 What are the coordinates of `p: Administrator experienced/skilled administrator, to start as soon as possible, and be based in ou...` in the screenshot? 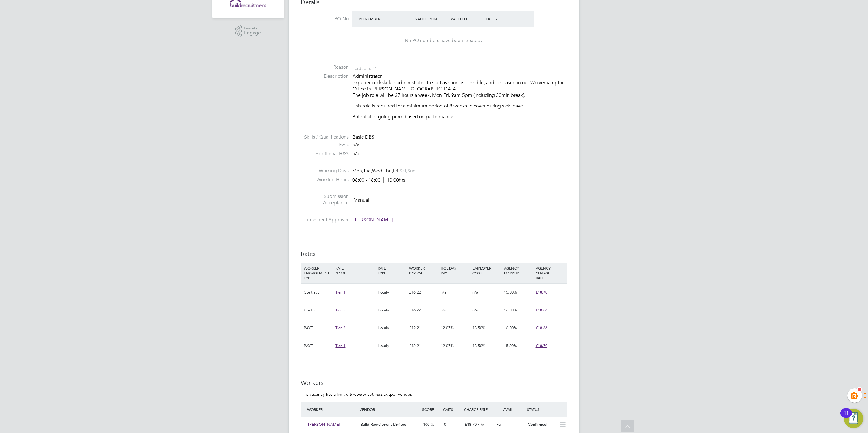 It's located at (460, 85).